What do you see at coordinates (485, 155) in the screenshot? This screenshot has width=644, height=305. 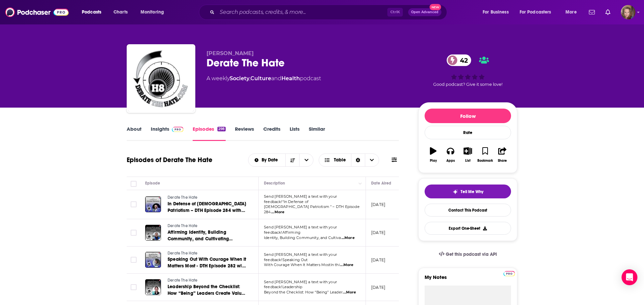 I see `button: Bookmark` at bounding box center [485, 155].